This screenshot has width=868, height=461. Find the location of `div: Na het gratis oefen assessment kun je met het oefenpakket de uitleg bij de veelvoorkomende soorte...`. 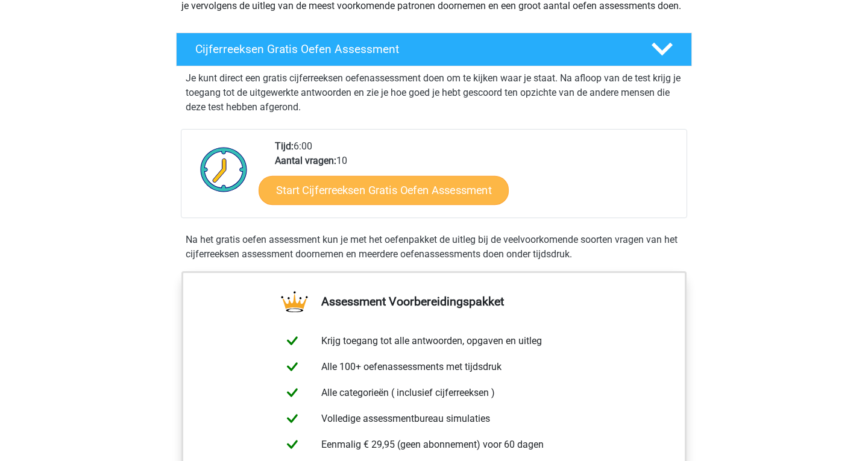

div: Na het gratis oefen assessment kun je met het oefenpakket de uitleg bij de veelvoorkomende soorte... is located at coordinates (434, 247).